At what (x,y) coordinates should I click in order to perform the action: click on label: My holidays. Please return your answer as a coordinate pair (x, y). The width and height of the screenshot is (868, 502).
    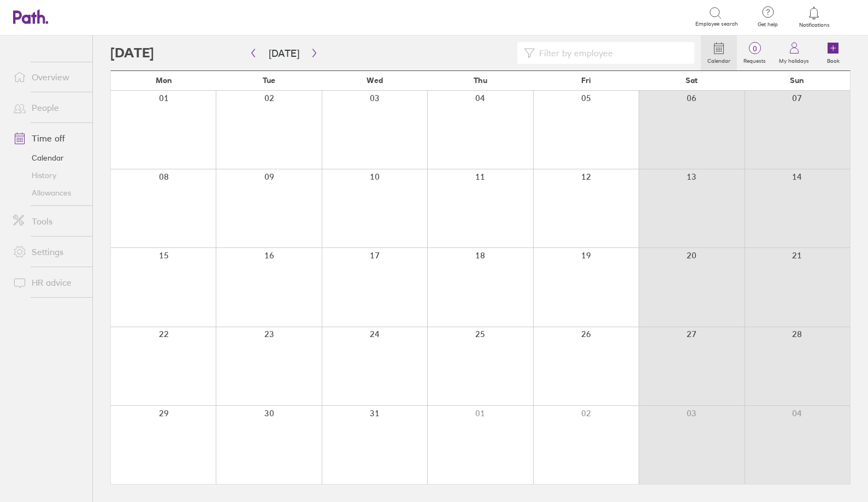
    Looking at the image, I should click on (794, 59).